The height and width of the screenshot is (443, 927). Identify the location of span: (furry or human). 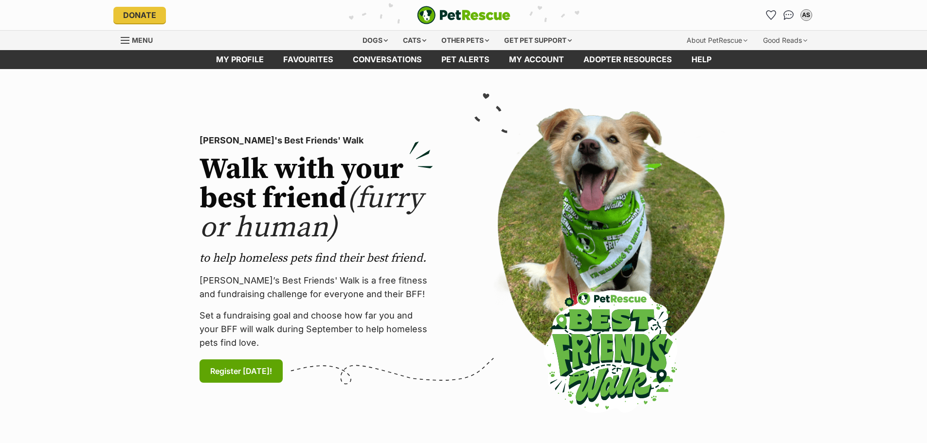
(311, 213).